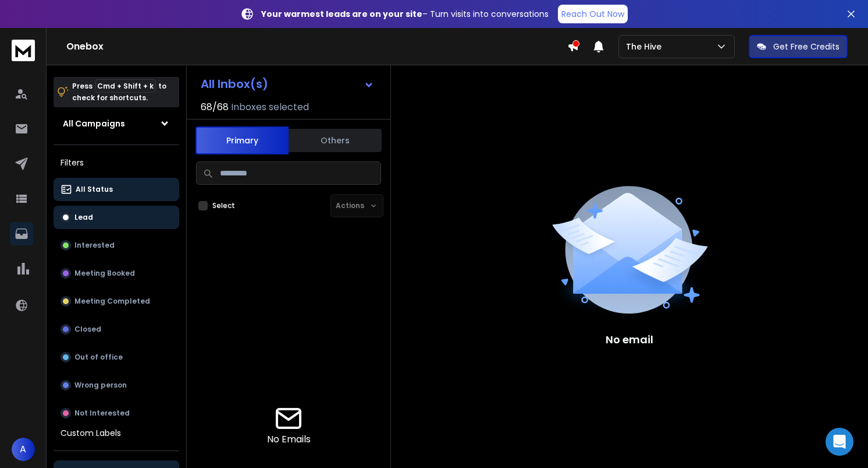 This screenshot has height=468, width=868. Describe the element at coordinates (116, 357) in the screenshot. I see `button: Out of office` at that location.